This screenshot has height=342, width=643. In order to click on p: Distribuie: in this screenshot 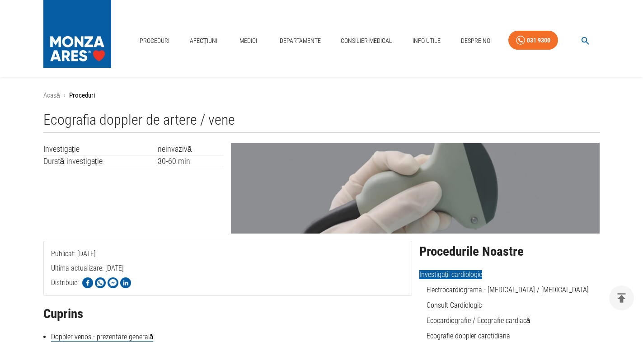, I will do `click(65, 283)`.